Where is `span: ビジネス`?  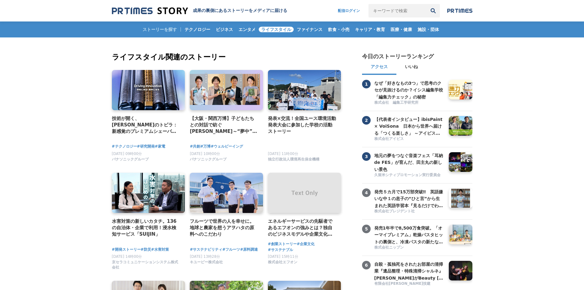 span: ビジネス is located at coordinates (224, 29).